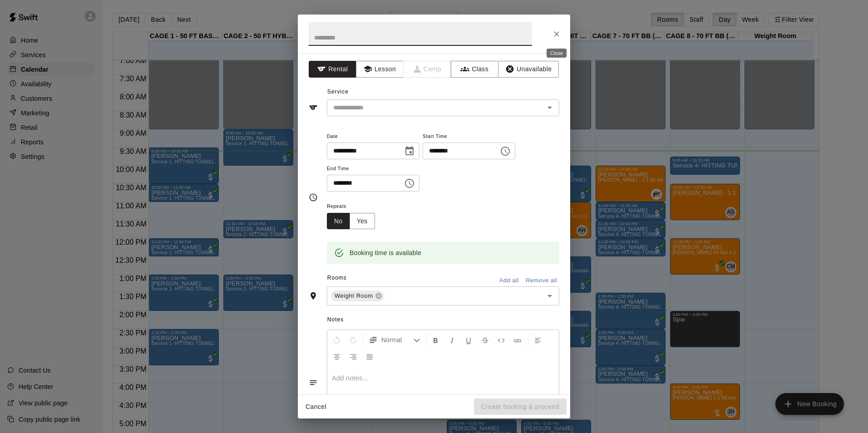 This screenshot has width=868, height=433. What do you see at coordinates (313, 382) in the screenshot?
I see `svg: Notes` at bounding box center [313, 382].